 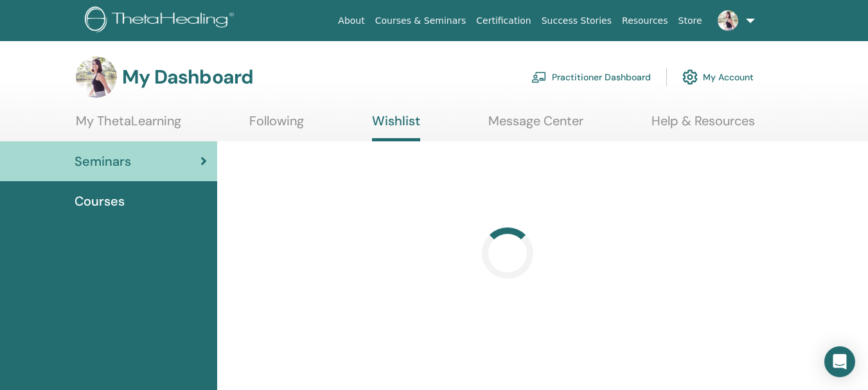 What do you see at coordinates (703, 125) in the screenshot?
I see `a: Help & Resources` at bounding box center [703, 125].